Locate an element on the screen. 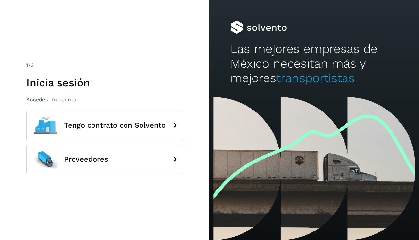 The height and width of the screenshot is (240, 419). h2: Las mejores empresas de México necesitan más y mejores is located at coordinates (314, 63).